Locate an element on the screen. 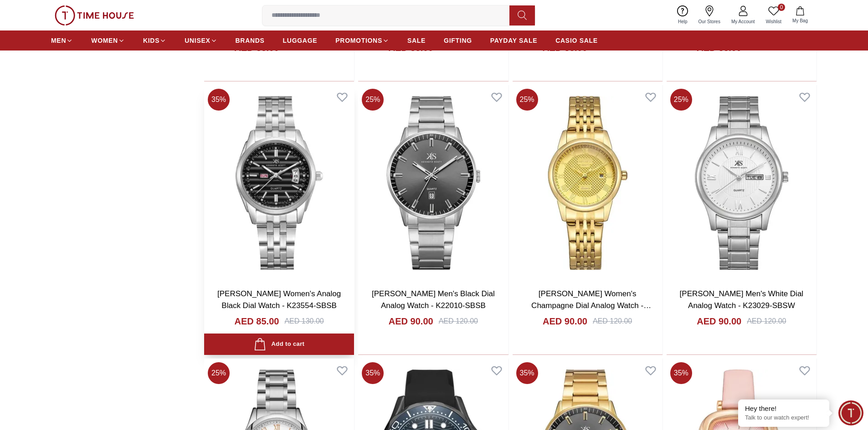 The height and width of the screenshot is (430, 868). div: Add to cart is located at coordinates (279, 344).